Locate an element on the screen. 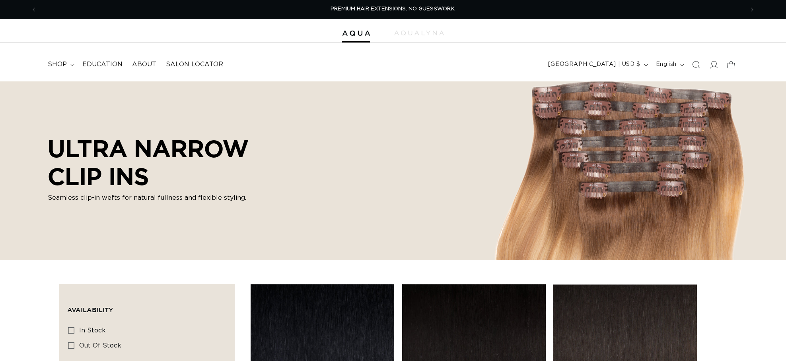  span: Salon Locator is located at coordinates (194, 64).